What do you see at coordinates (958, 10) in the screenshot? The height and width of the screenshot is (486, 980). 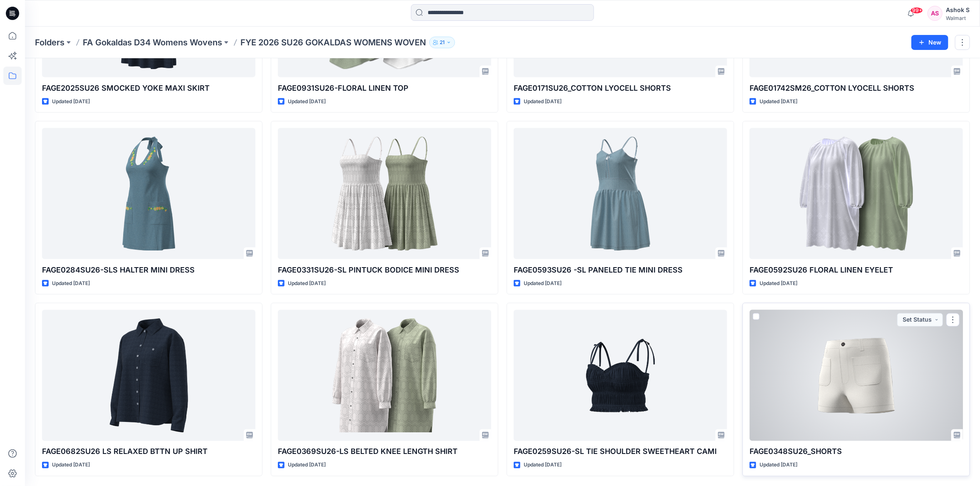 I see `div: Ashok S` at bounding box center [958, 10].